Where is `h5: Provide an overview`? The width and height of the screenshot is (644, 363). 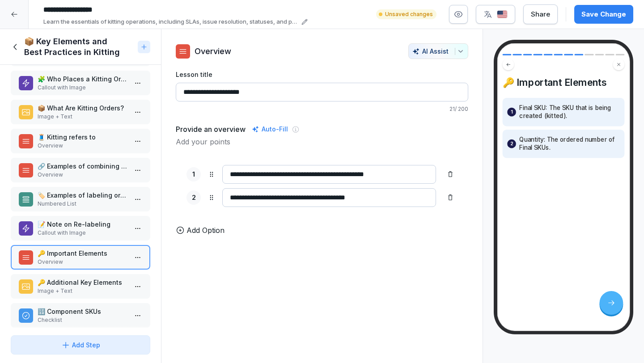
h5: Provide an overview is located at coordinates (211, 129).